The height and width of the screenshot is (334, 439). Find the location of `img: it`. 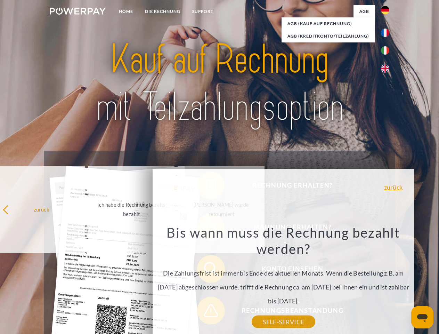

img: it is located at coordinates (385, 50).